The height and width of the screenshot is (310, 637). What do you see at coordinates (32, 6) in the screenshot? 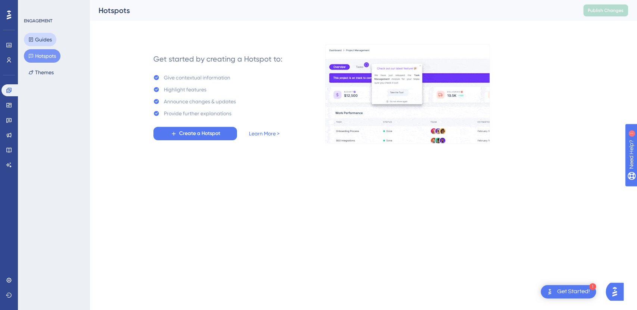
I see `span: Need Help?` at bounding box center [32, 6].